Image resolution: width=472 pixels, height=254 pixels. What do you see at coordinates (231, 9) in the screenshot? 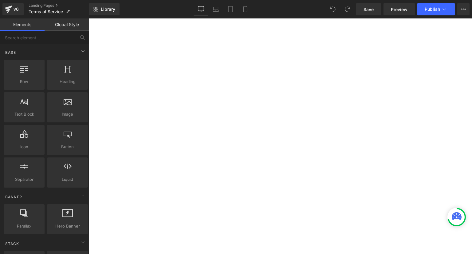
I see `a: Tablet` at bounding box center [231, 9].